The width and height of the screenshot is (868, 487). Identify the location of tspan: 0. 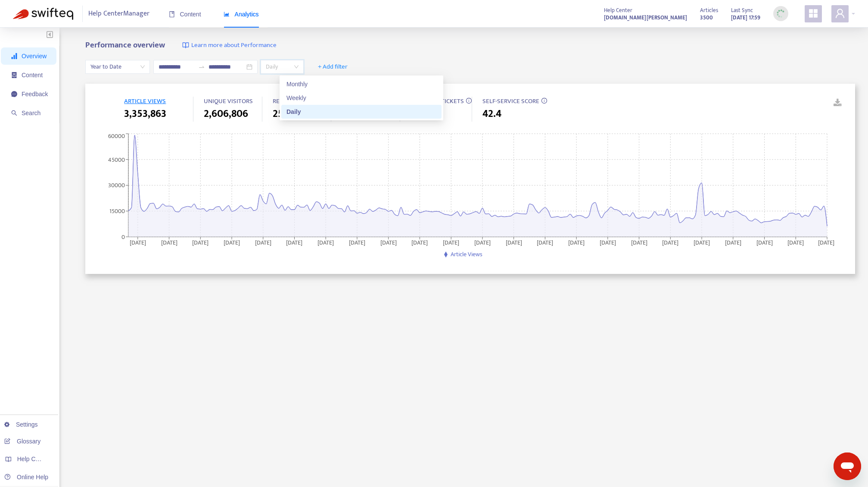
(123, 236).